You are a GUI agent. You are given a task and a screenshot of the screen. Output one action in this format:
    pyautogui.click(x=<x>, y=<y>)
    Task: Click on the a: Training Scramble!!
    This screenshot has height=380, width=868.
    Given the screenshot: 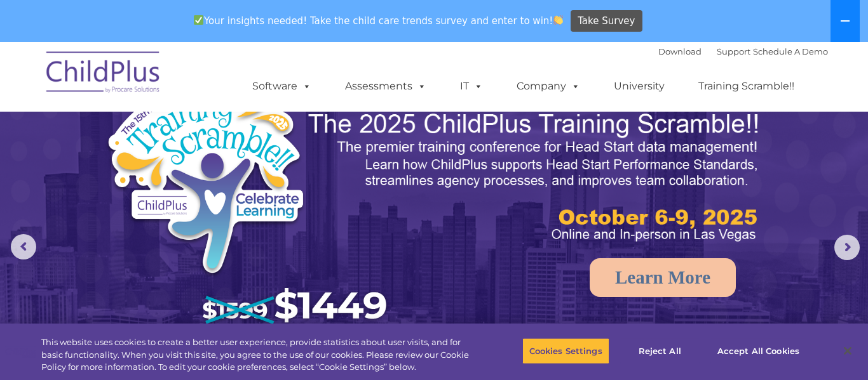 What is the action you would take?
    pyautogui.click(x=746, y=86)
    